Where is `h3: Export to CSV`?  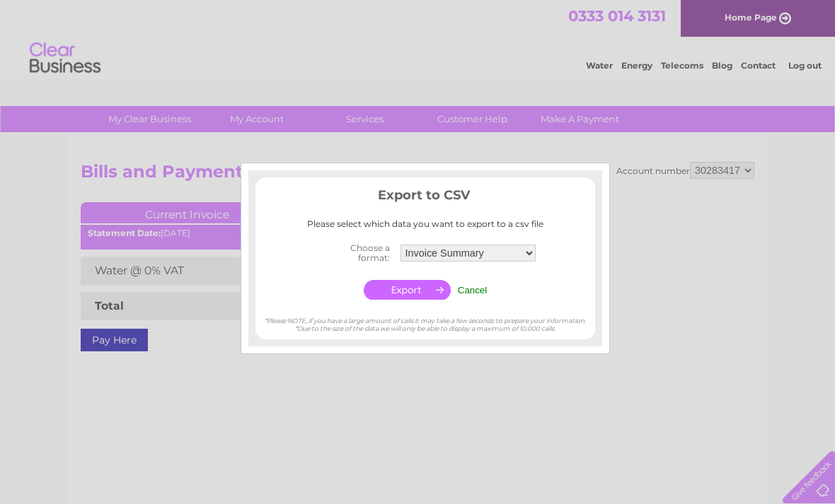 h3: Export to CSV is located at coordinates (425, 197).